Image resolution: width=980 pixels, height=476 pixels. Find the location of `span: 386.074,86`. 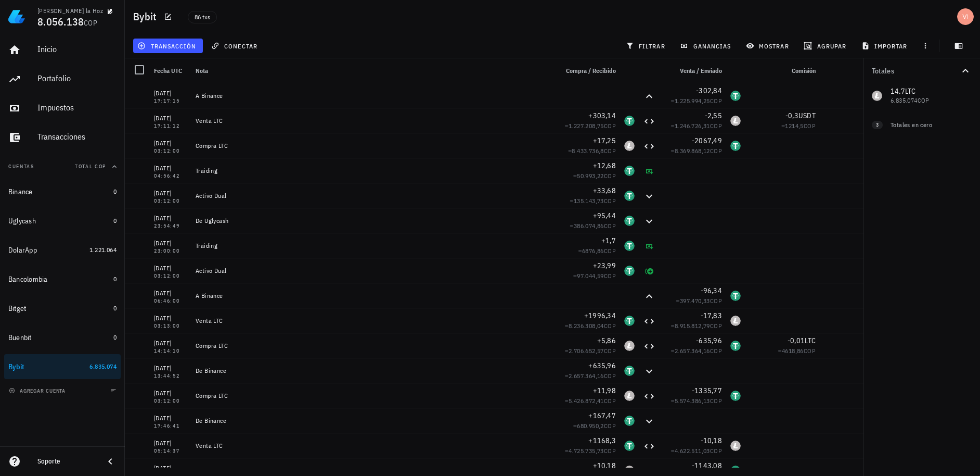

span: 386.074,86 is located at coordinates (588, 225).